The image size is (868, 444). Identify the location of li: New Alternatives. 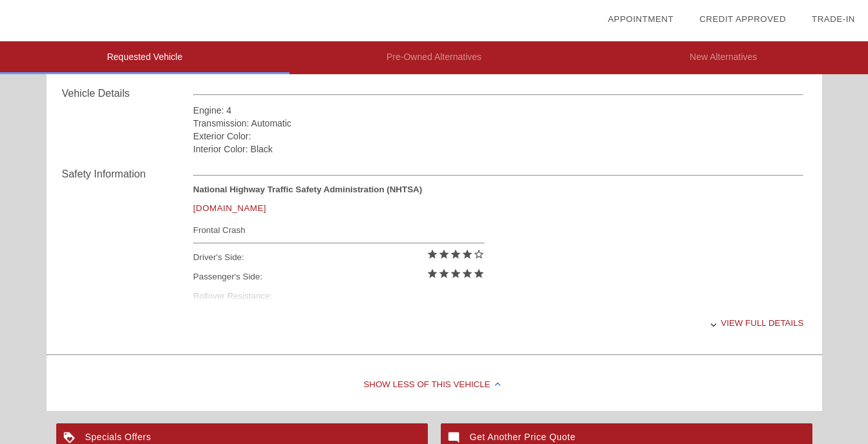
(724, 57).